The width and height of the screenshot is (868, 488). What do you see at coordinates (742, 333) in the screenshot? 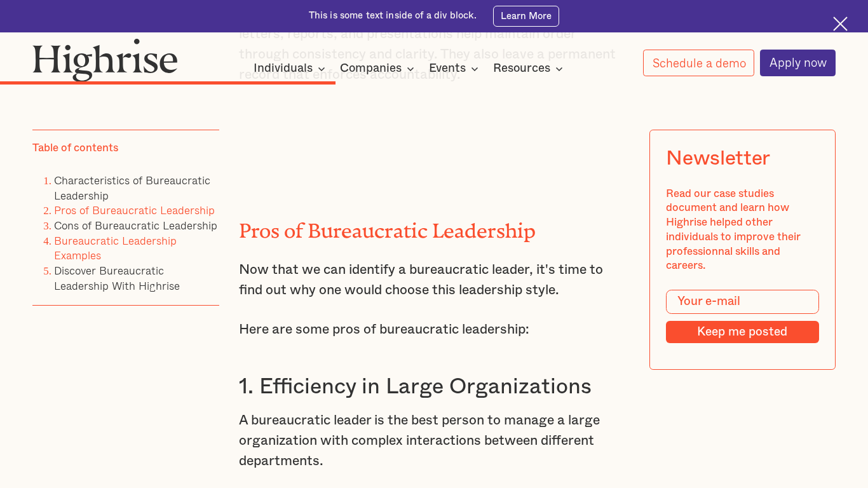
I see `input: Keep me posted` at bounding box center [742, 333].